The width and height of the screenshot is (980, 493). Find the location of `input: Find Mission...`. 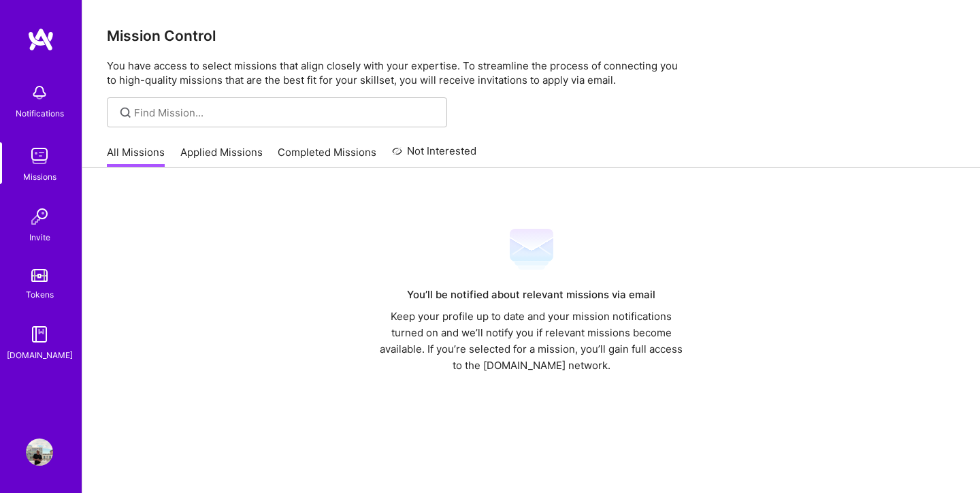

input: Find Mission... is located at coordinates (285, 113).